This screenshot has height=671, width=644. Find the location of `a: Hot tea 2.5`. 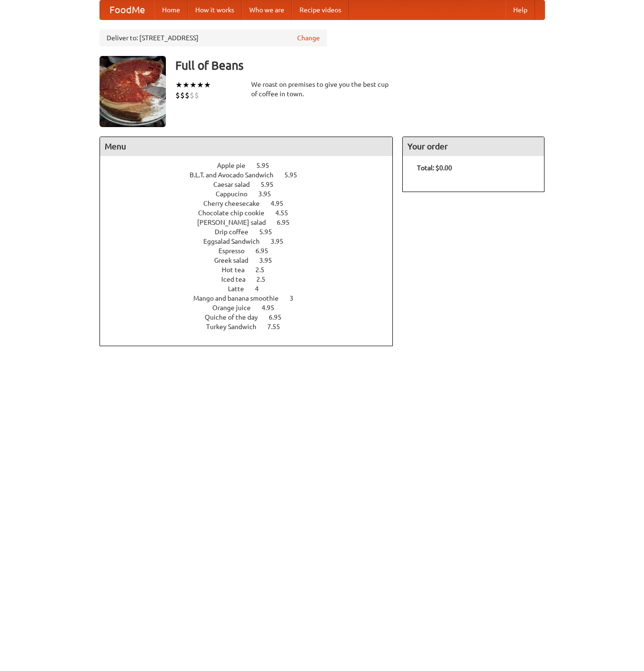

a: Hot tea 2.5 is located at coordinates (251, 270).